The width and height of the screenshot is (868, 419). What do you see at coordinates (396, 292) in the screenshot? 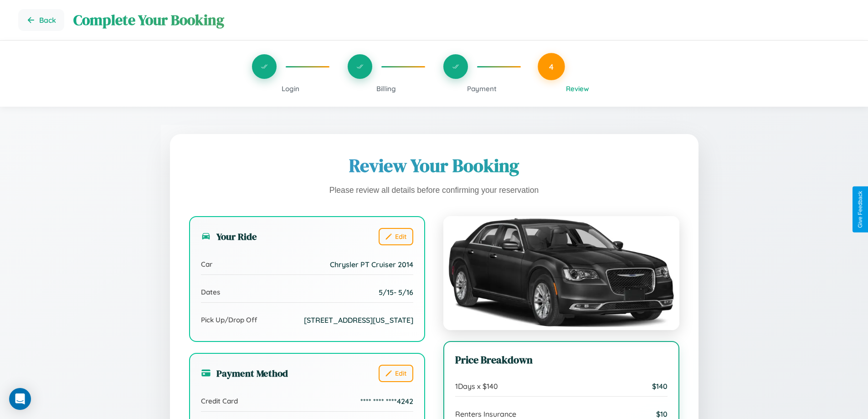
I see `span: 5 / 15 - 5 / 16` at bounding box center [396, 292].